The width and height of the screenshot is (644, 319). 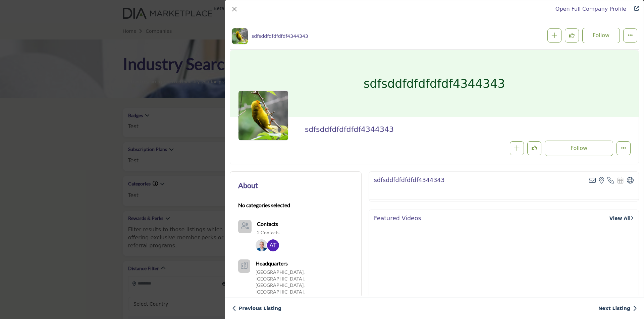 I want to click on button: Close, so click(x=235, y=9).